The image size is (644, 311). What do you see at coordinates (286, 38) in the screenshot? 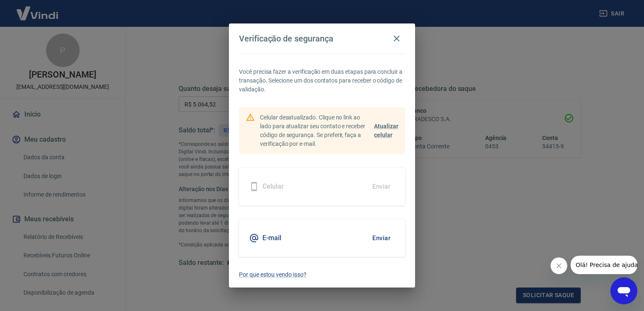
I see `h4: Verificação de segurança` at bounding box center [286, 38].